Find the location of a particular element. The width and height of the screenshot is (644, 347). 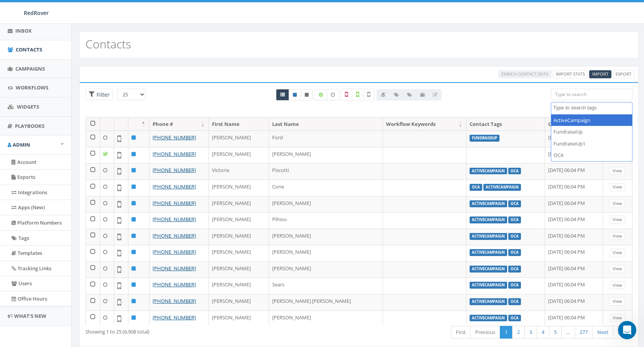

span: Admin is located at coordinates (21, 145).